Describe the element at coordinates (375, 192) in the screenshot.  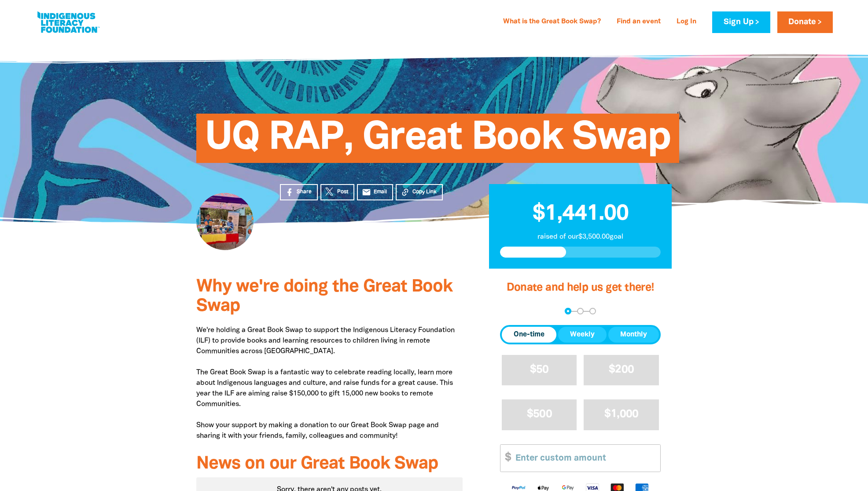
I see `a: emailEmail` at that location.